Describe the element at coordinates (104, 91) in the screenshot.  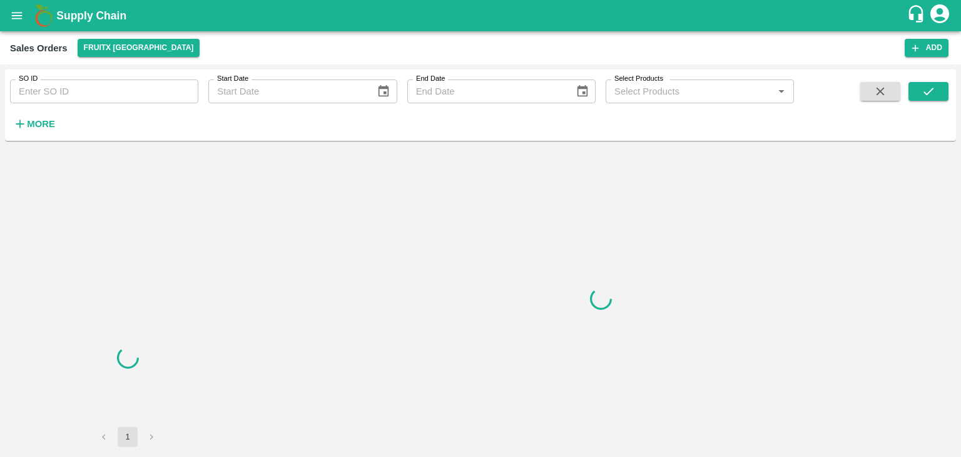
I see `input: Enter SO ID` at that location.